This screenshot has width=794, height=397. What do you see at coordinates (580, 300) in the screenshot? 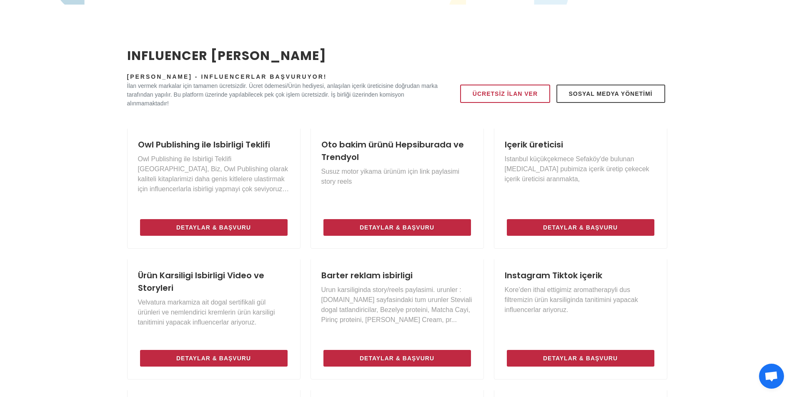
I see `p: Kore’den ithal ettigimiz aromatherapyli dus filtremizin ürün karsiliginda tanitimini yapacak infl...` at bounding box center [580, 300].